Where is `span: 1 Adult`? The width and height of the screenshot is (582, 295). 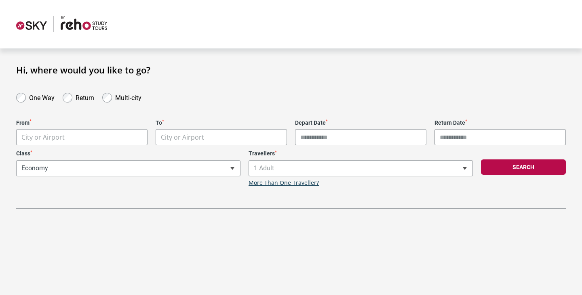
span: 1 Adult is located at coordinates (361, 169).